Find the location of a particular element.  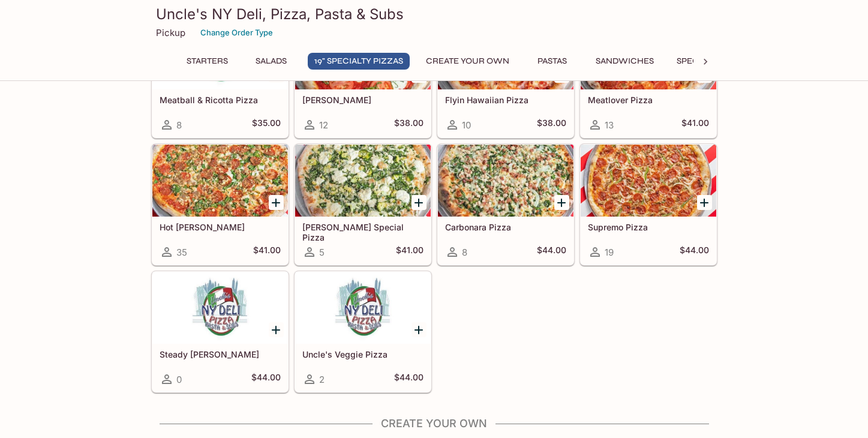

div: Carbonara Pizza is located at coordinates (506, 180).